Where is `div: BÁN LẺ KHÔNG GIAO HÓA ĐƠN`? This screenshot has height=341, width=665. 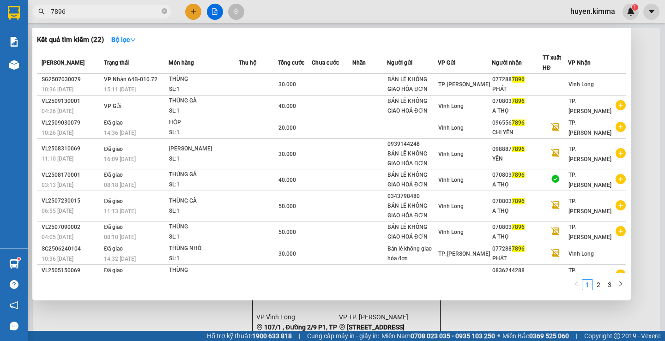
div: BÁN LẺ KHÔNG GIAO HÓA ĐƠN is located at coordinates (412, 84).